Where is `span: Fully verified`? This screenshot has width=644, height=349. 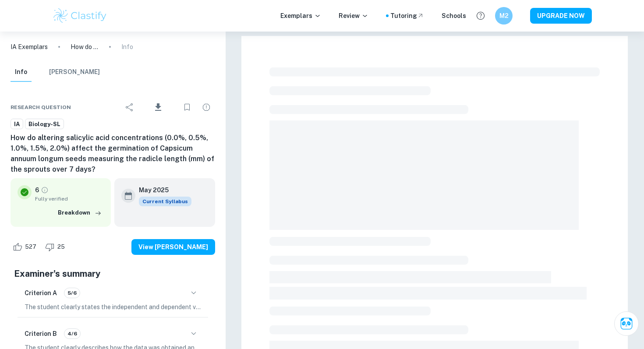 span: Fully verified is located at coordinates (69, 199).